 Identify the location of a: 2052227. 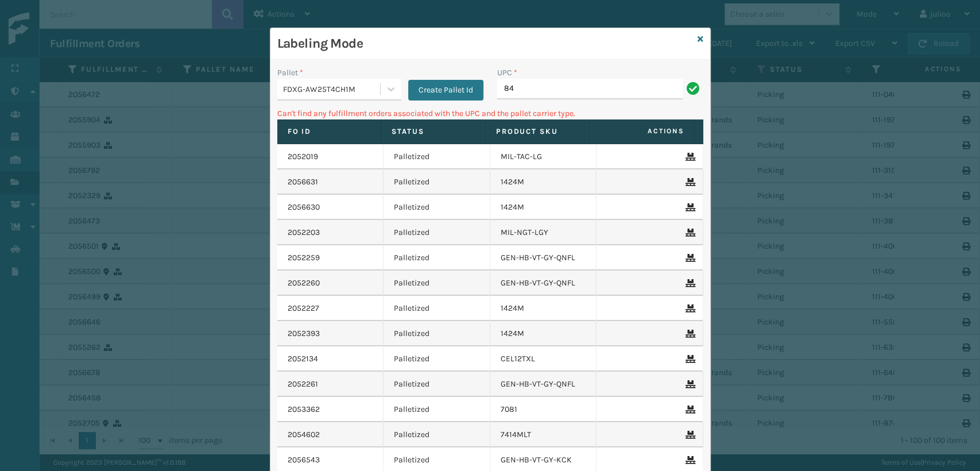
(303, 308).